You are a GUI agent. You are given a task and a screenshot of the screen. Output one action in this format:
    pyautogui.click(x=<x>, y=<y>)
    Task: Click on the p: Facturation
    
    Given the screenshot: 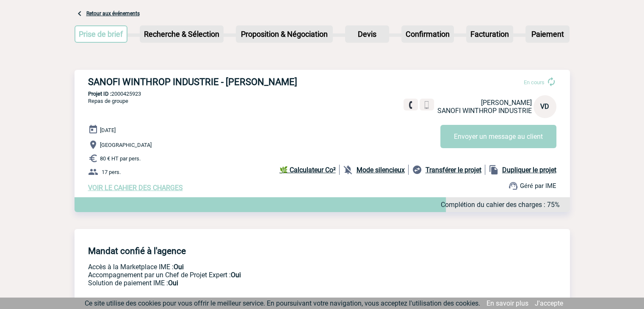 What is the action you would take?
    pyautogui.click(x=489, y=34)
    